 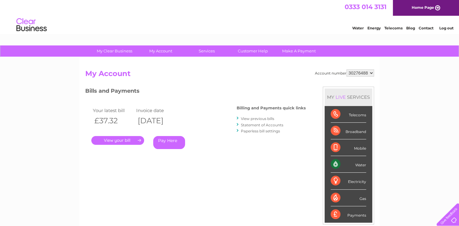 I want to click on h4: Billing and Payments quick links, so click(x=271, y=108).